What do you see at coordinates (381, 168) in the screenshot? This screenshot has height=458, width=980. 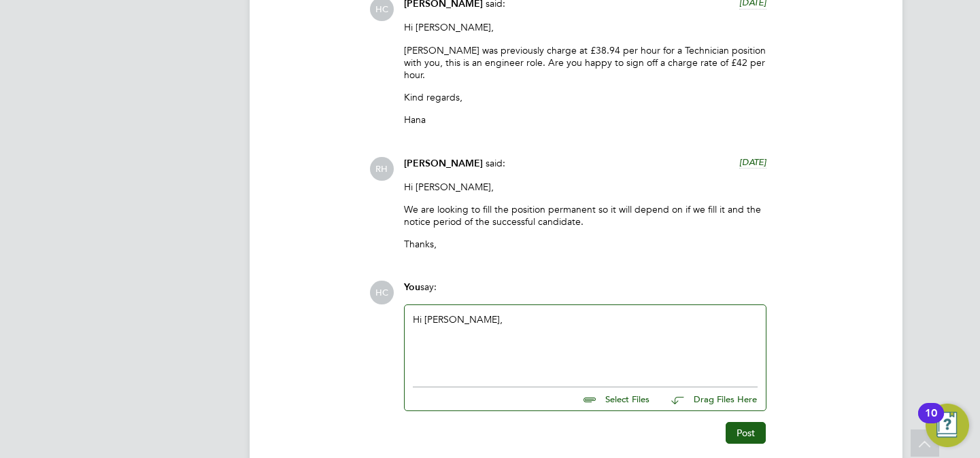 I see `span: RH` at bounding box center [381, 168].